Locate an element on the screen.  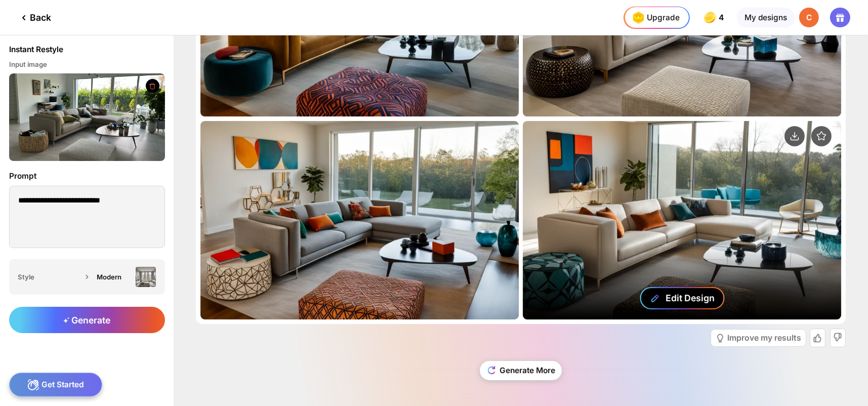
div: Edit Design is located at coordinates (690, 298).